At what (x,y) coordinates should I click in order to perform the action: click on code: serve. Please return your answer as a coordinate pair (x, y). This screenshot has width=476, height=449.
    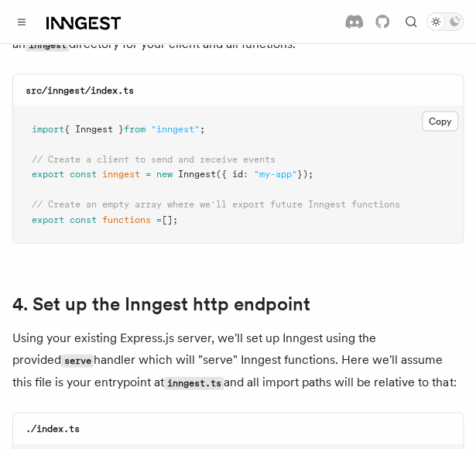
    Looking at the image, I should click on (78, 360).